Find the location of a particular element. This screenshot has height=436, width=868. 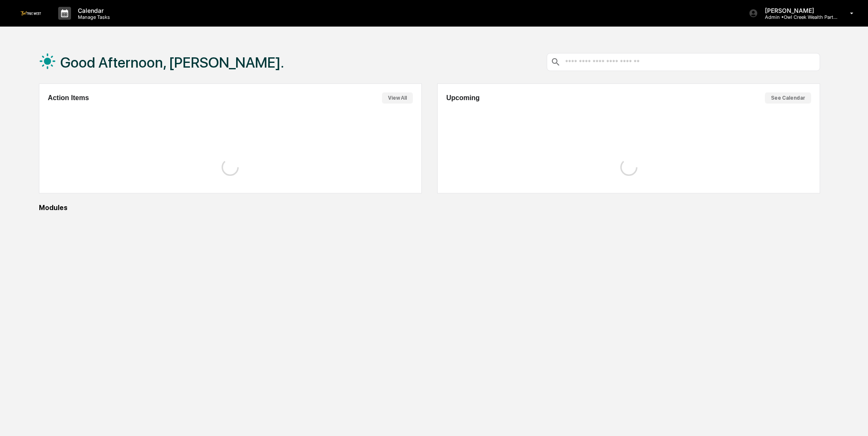

p: Calendar is located at coordinates (93, 11).